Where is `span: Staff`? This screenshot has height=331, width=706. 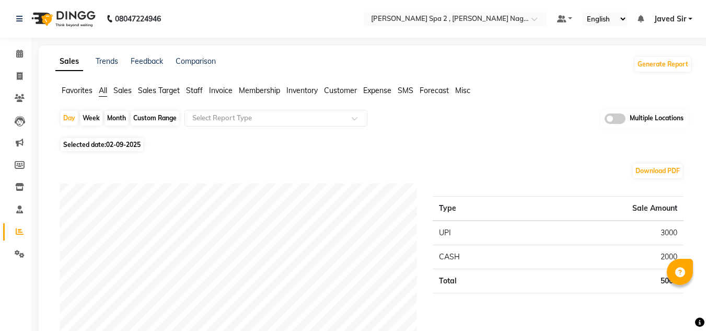 span: Staff is located at coordinates (194, 90).